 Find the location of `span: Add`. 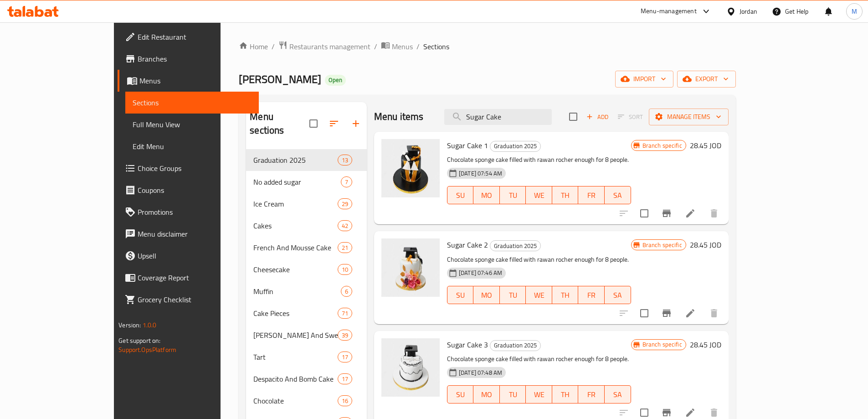

span: Add is located at coordinates (598, 117).